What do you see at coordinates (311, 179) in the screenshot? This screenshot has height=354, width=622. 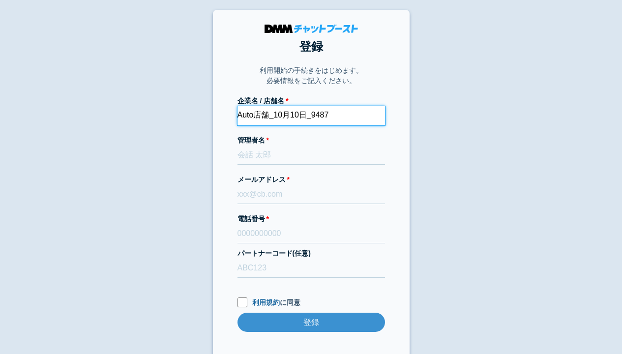 I see `label: メールアドレス` at bounding box center [311, 179].